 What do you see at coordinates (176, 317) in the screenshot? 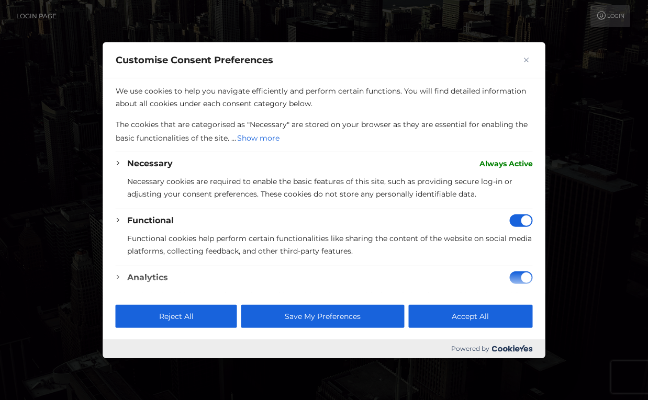
I see `button: Reject All` at bounding box center [176, 317].